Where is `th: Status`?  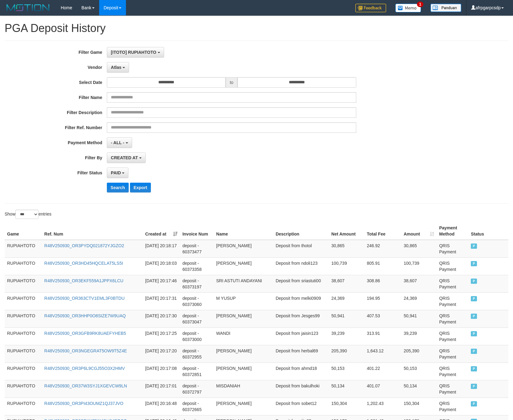 th: Status is located at coordinates (488, 231).